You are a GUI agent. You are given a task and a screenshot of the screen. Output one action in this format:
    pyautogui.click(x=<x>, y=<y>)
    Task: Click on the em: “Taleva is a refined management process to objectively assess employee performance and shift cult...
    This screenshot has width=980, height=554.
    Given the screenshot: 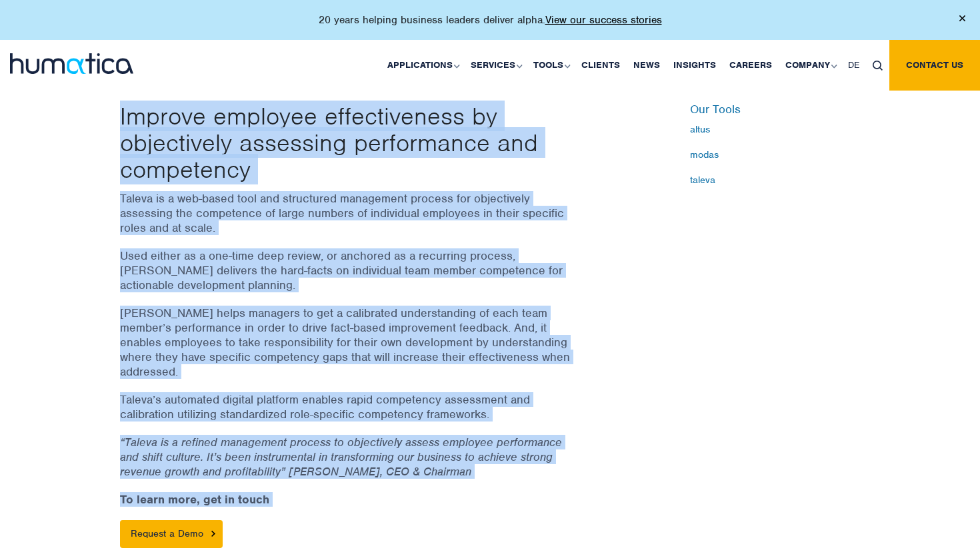 What is the action you would take?
    pyautogui.click(x=340, y=457)
    